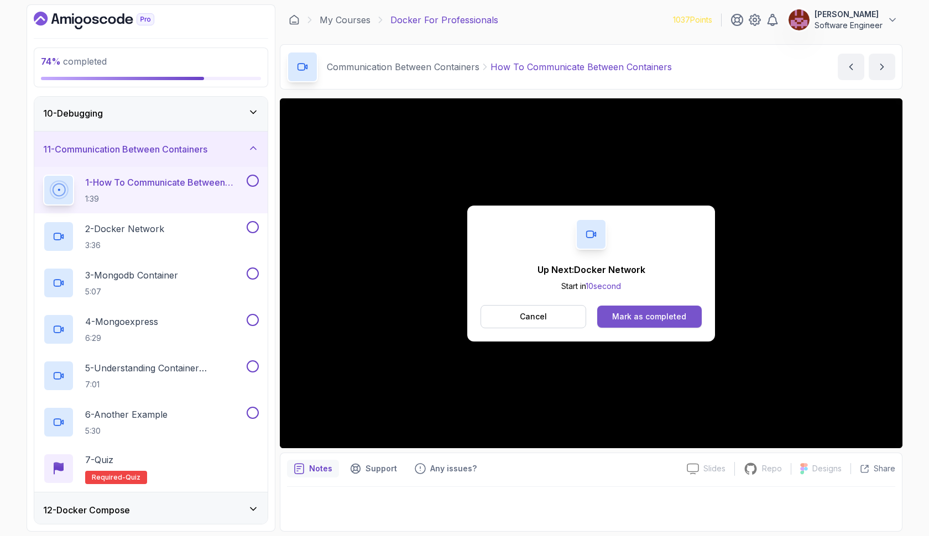  What do you see at coordinates (51, 61) in the screenshot?
I see `span: 74 %` at bounding box center [51, 61].